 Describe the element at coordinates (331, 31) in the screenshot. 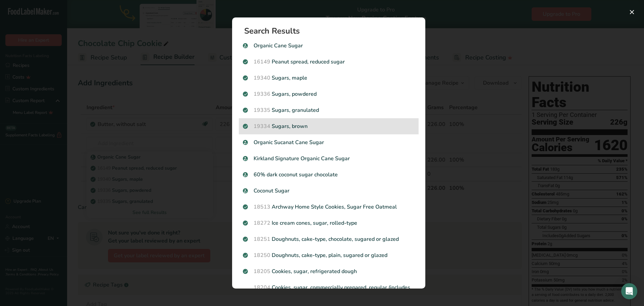

I see `h1: Search Results` at that location.